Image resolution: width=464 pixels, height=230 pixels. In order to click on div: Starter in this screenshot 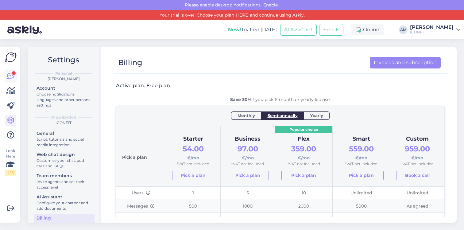, I will do `click(193, 139)`.